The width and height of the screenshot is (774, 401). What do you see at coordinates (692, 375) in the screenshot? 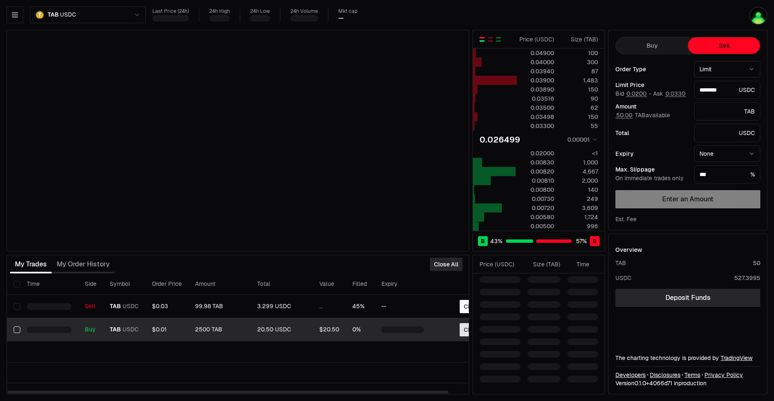
I see `a: Terms` at bounding box center [692, 375].